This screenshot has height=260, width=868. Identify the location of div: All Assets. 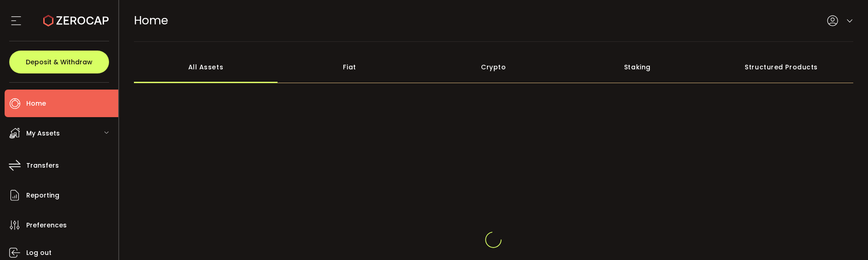
(205, 67).